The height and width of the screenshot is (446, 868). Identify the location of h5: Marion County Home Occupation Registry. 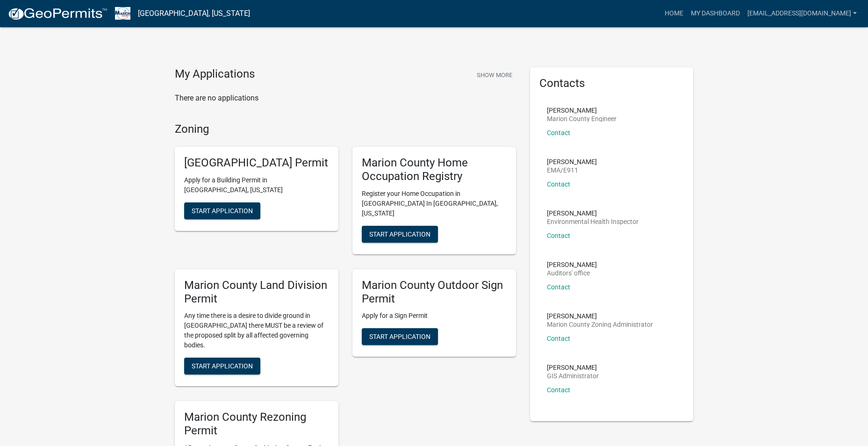
(434, 169).